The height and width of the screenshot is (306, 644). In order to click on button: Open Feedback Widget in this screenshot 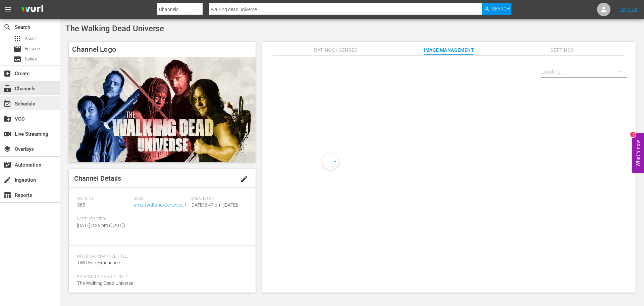, I will do `click(638, 153)`.